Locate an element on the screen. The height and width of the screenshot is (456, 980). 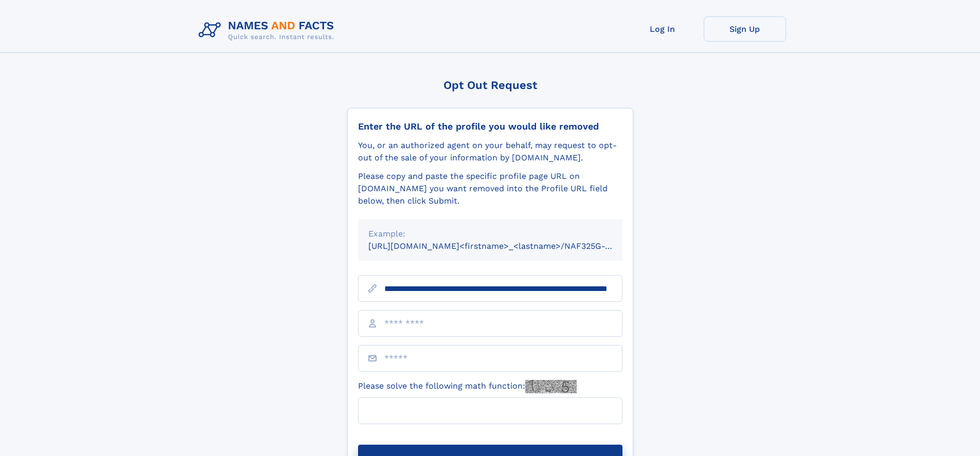
div: Enter the URL of the profile you would like removed is located at coordinates (490, 127).